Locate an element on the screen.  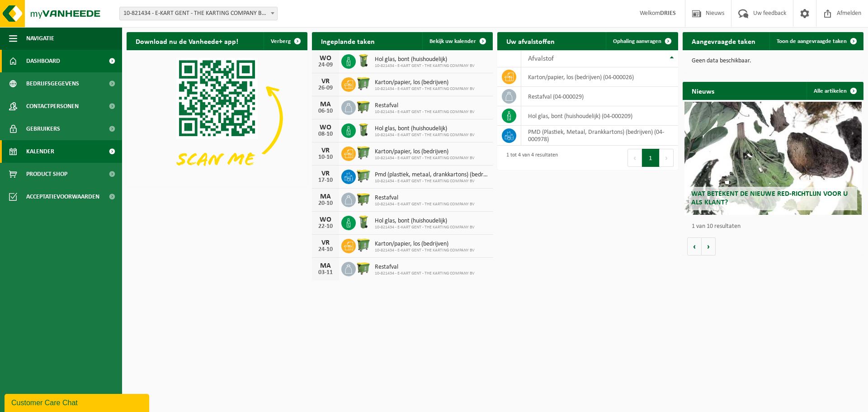
div: 1 tot 4 van 4 resultaten is located at coordinates (530, 158).